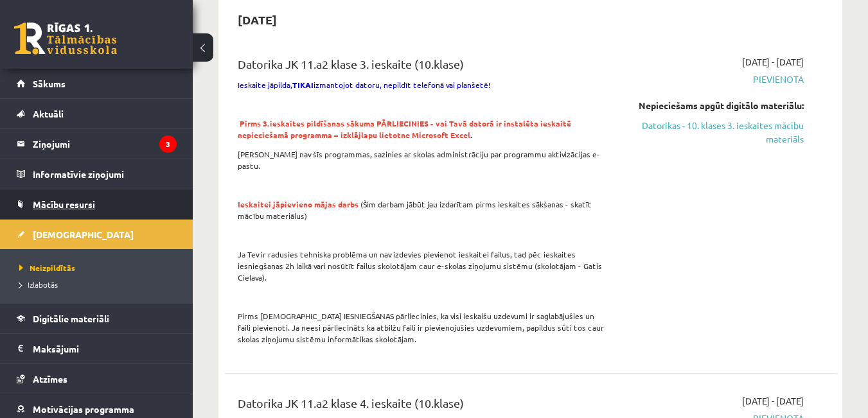  I want to click on a: Mācību resursi, so click(96, 204).